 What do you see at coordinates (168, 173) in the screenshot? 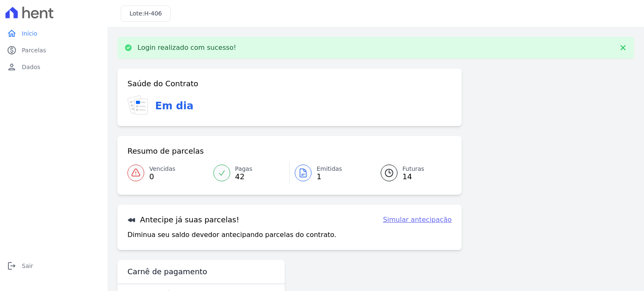
I see `a: Vencidas 0` at bounding box center [168, 173].